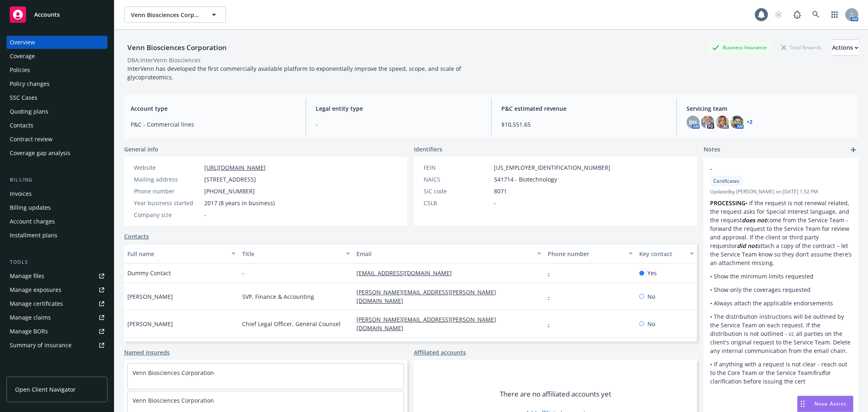 This screenshot has width=868, height=412. What do you see at coordinates (20, 70) in the screenshot?
I see `div: Policies` at bounding box center [20, 70].